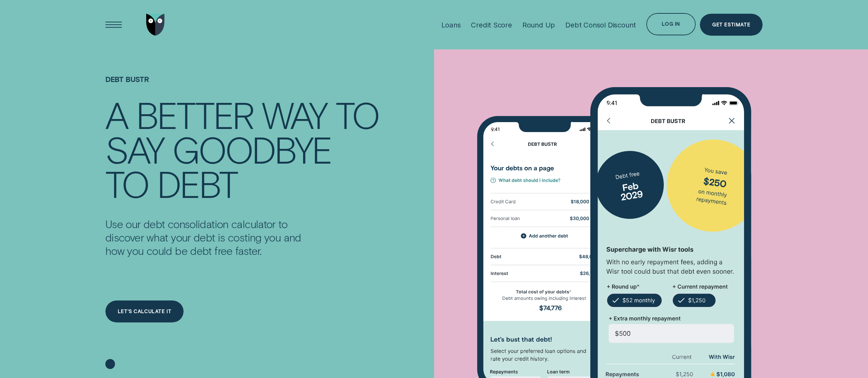  What do you see at coordinates (242, 86) in the screenshot?
I see `h1: DEBT BUSTR` at bounding box center [242, 86].